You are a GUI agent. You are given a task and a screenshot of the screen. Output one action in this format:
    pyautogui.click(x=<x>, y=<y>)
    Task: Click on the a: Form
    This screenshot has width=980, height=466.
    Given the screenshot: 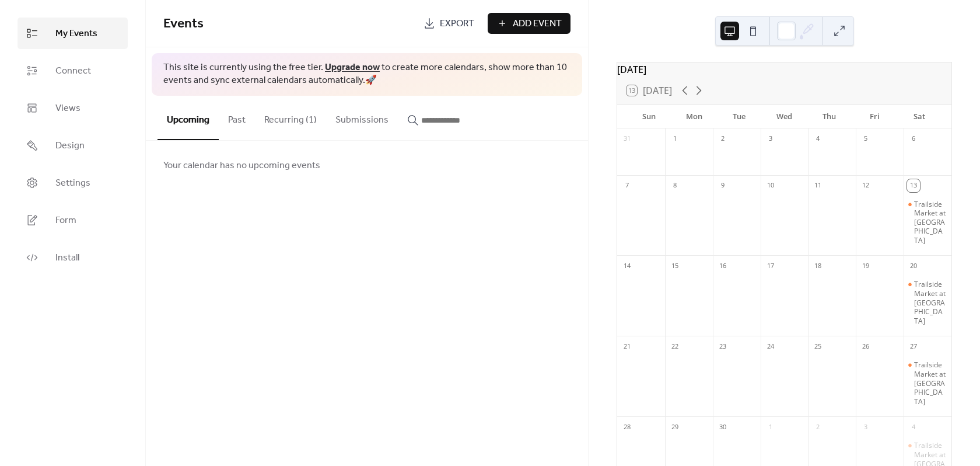 What is the action you would take?
    pyautogui.click(x=72, y=220)
    